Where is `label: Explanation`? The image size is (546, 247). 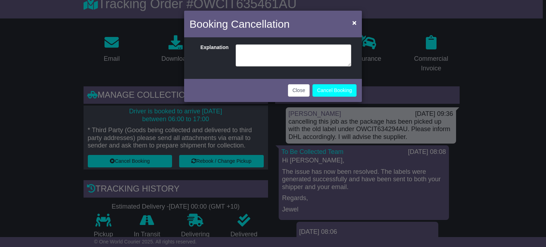 label: Explanation is located at coordinates (212, 54).